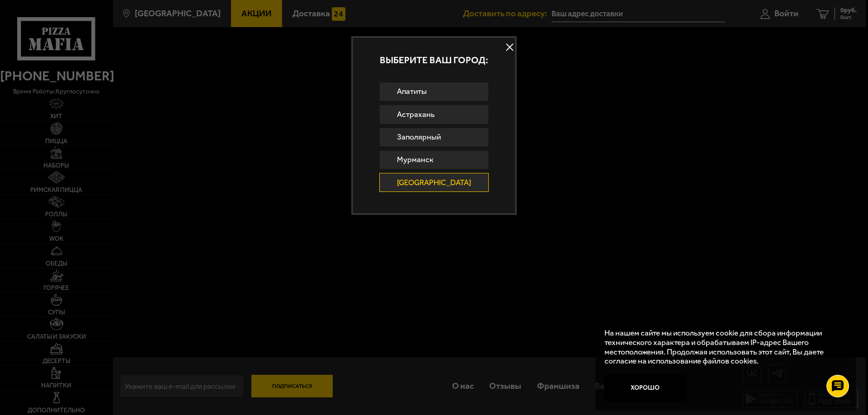 The width and height of the screenshot is (868, 415). I want to click on button: Хорошо, so click(645, 388).